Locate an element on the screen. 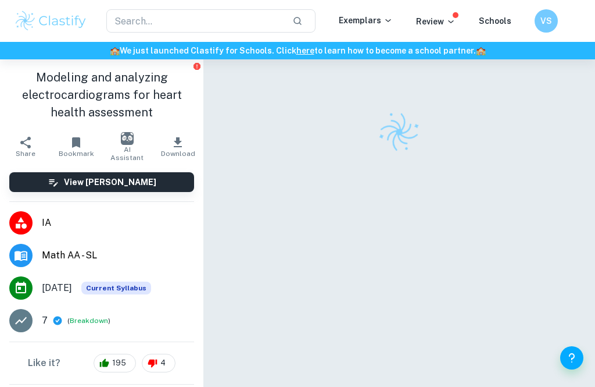  a: here is located at coordinates (305, 51).